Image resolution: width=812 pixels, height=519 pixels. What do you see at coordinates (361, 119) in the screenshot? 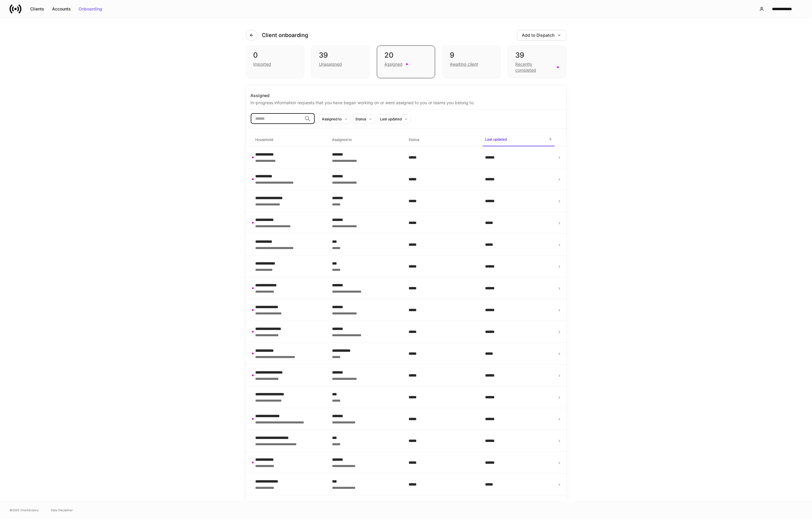
I see `div: Status` at bounding box center [361, 119].